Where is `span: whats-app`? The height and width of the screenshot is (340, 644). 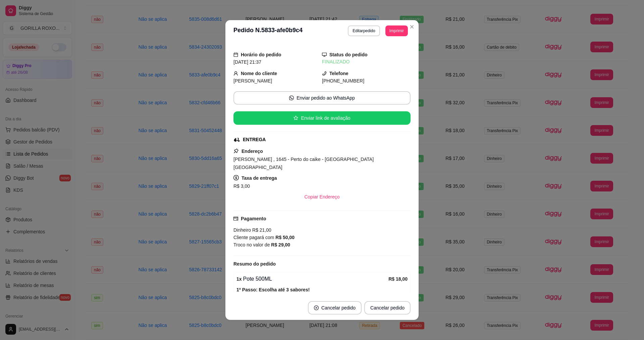
span: whats-app is located at coordinates (291, 98).